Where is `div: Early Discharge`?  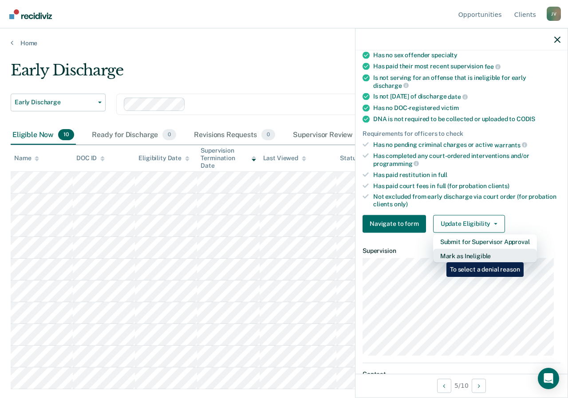 div: Early Discharge is located at coordinates (266, 74).